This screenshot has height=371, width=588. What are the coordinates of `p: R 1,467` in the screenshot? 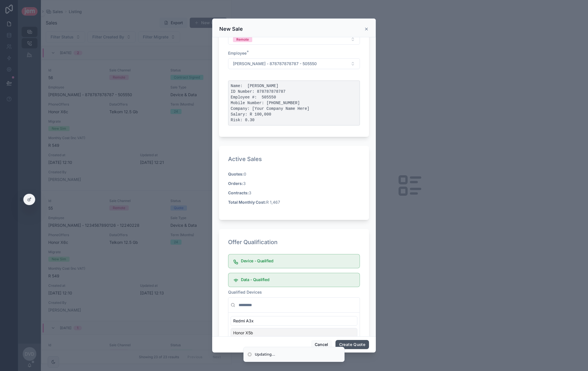 It's located at (294, 202).